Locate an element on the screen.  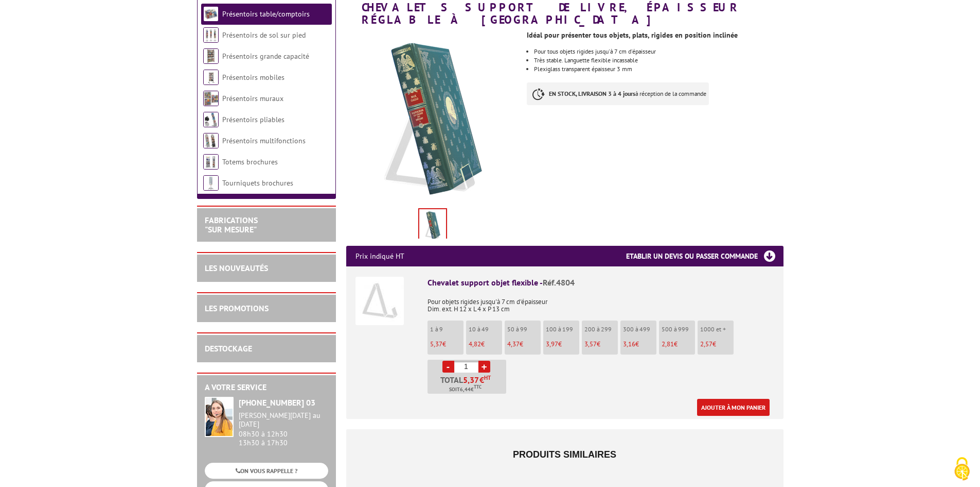
p: 50 à 99 is located at coordinates (524, 330).